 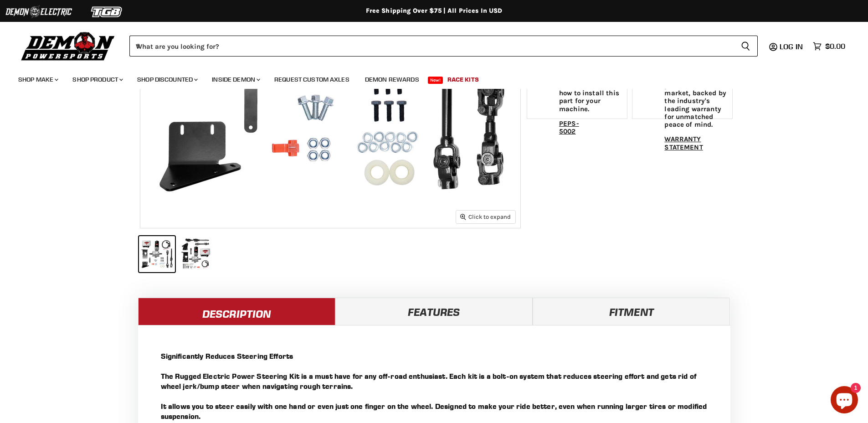 What do you see at coordinates (237, 311) in the screenshot?
I see `a: Description` at bounding box center [237, 311].